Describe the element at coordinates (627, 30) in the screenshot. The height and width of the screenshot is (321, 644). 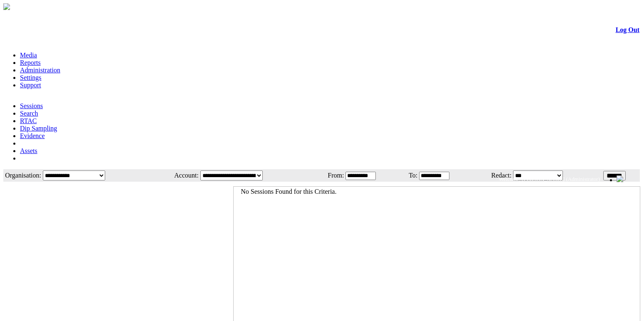
I see `a: Log Out` at that location.